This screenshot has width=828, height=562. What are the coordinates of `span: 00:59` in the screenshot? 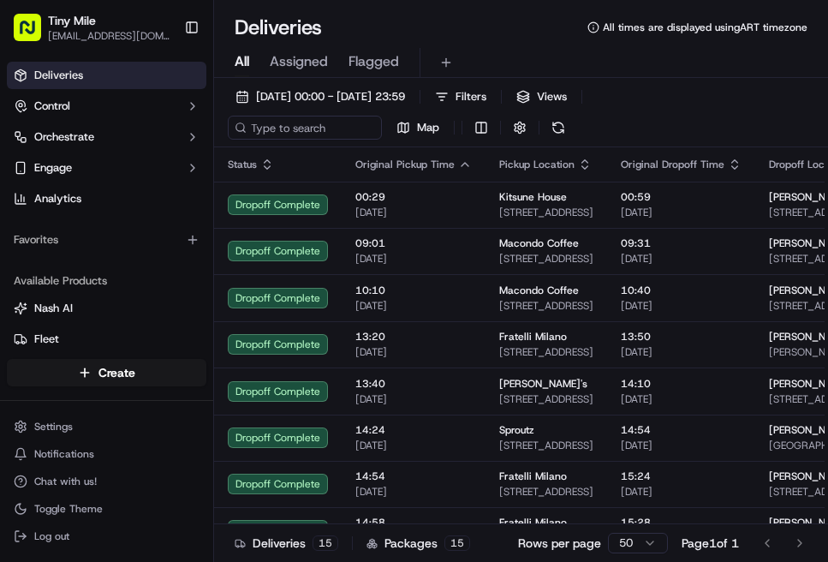 It's located at (681, 197).